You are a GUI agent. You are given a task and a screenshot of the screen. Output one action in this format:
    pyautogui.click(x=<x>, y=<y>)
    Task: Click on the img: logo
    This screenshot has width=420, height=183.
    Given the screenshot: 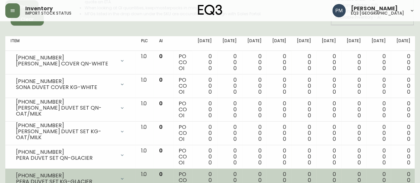 What is the action you would take?
    pyautogui.click(x=210, y=10)
    